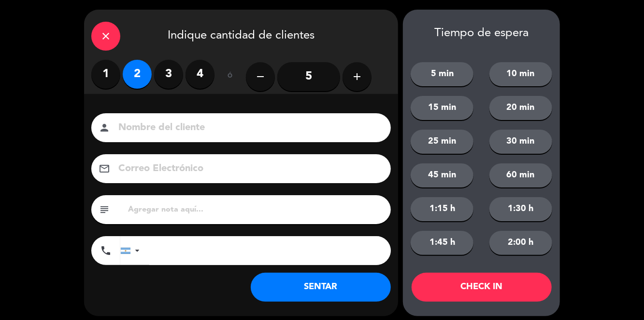 The image size is (644, 320). What do you see at coordinates (255, 210) in the screenshot?
I see `input: Agregar nota aquí...` at bounding box center [255, 210].